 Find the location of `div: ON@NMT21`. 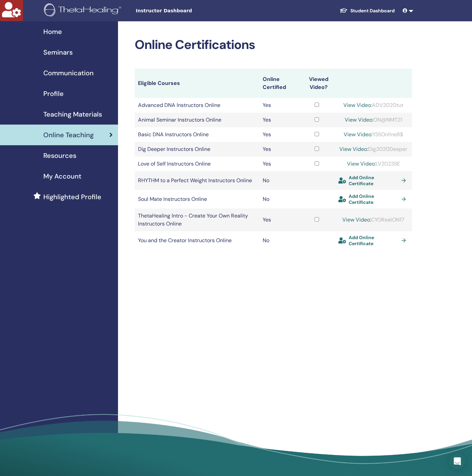

div: ON@NMT21 is located at coordinates (373, 120).